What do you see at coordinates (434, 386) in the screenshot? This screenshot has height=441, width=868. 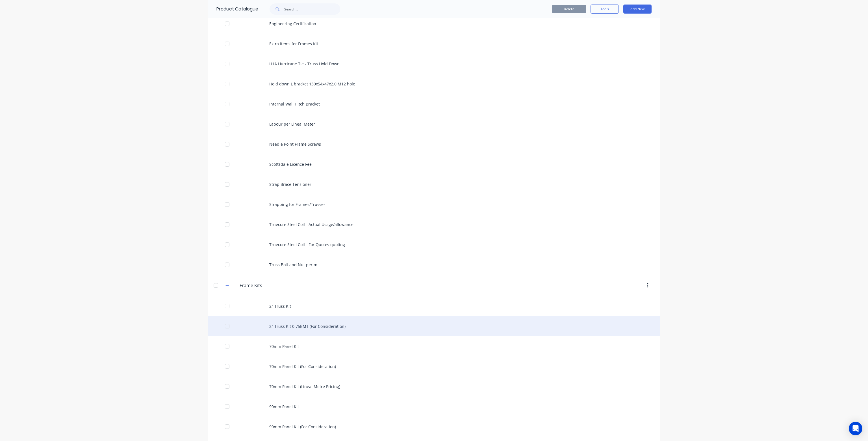 I see `div: 70mm Panel Kit (Lineal Metre Pricing)` at bounding box center [434, 386].